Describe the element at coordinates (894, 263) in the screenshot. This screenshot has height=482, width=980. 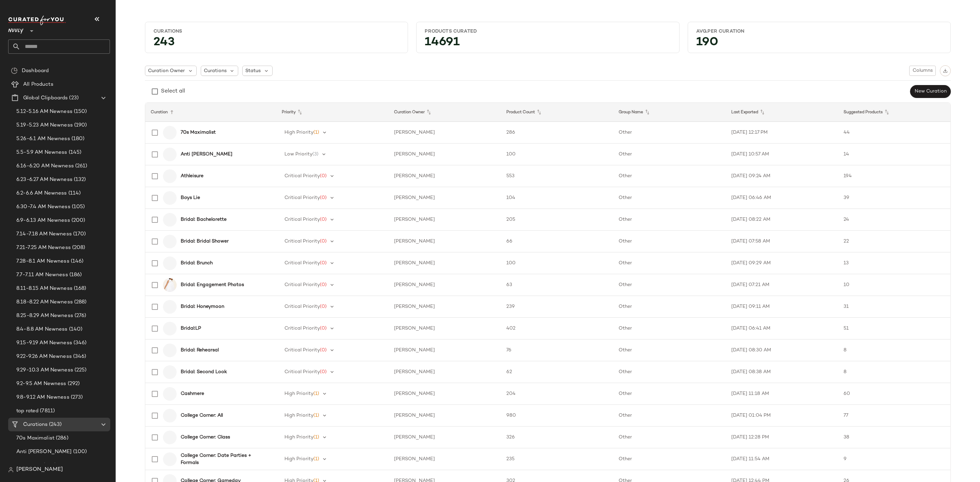
I see `td: 13` at that location.